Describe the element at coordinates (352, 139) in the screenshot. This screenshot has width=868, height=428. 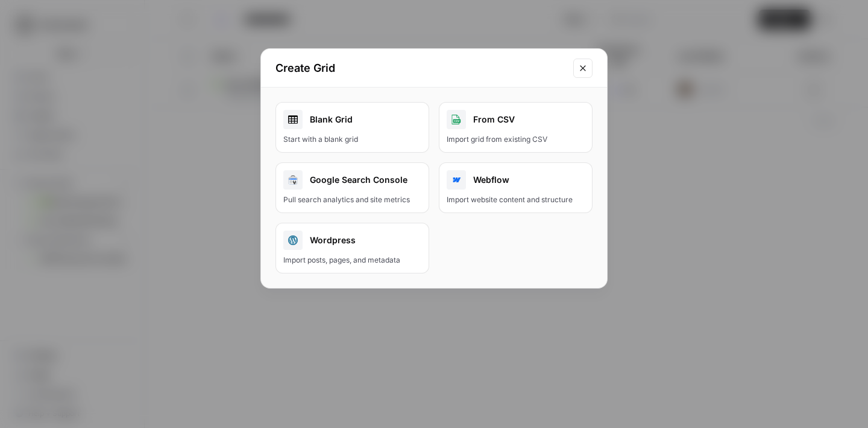
I see `div: Start with a blank grid` at that location.